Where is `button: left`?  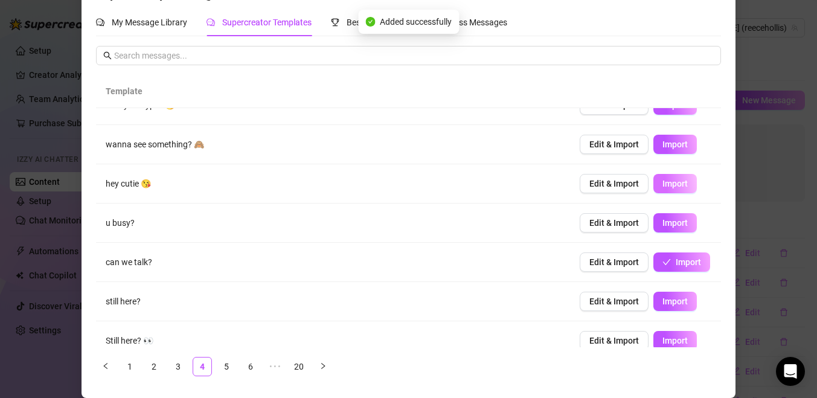
button: left is located at coordinates (106, 366).